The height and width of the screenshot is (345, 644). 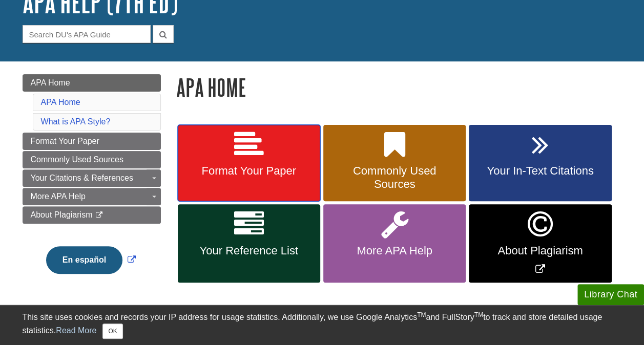 What do you see at coordinates (322, 325) in the screenshot?
I see `div: This site uses cookies and records your IP address for usage statistics. Additionally, we use Goo...` at bounding box center [322, 325].